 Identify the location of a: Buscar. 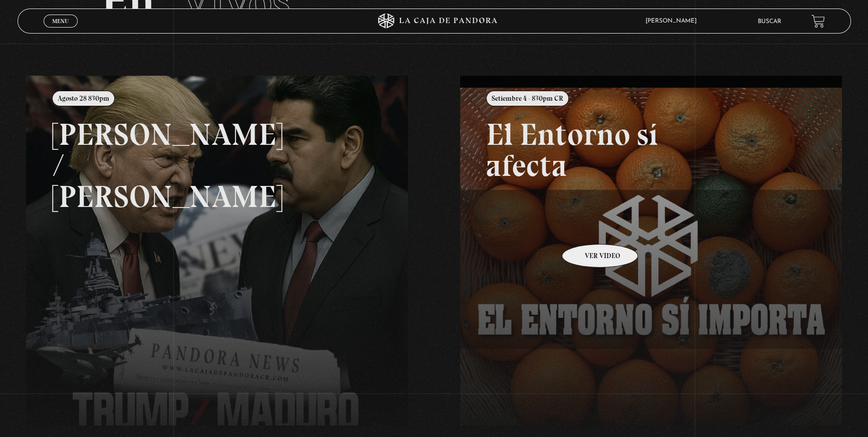
(769, 22).